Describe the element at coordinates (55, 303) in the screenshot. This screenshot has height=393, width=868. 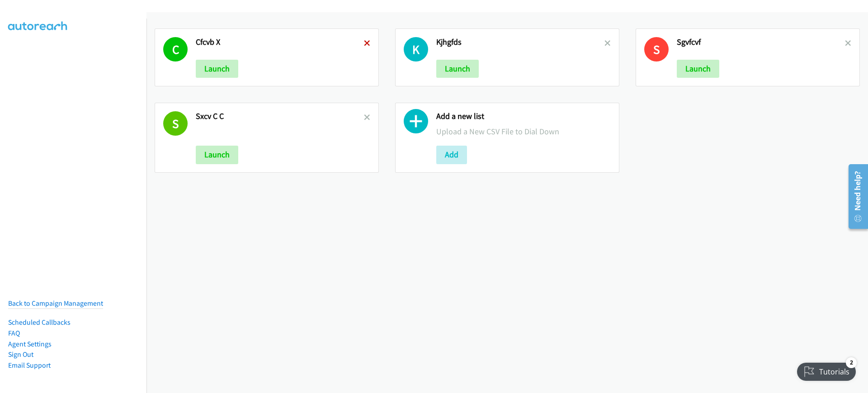
I see `a: Back to Campaign Management` at that location.